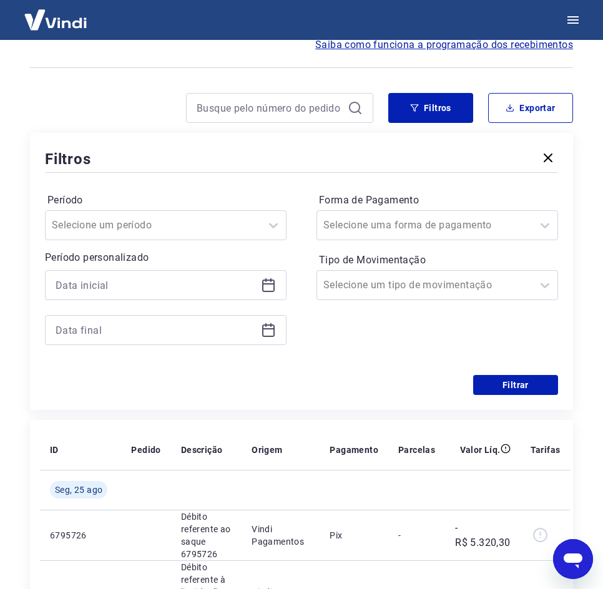 Image resolution: width=603 pixels, height=589 pixels. What do you see at coordinates (155, 285) in the screenshot?
I see `input: Data inicial` at bounding box center [155, 285].